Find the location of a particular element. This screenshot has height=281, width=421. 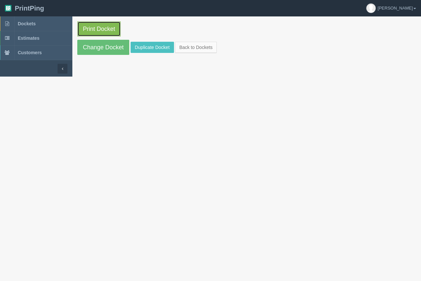

span: Estimates is located at coordinates (29, 38).